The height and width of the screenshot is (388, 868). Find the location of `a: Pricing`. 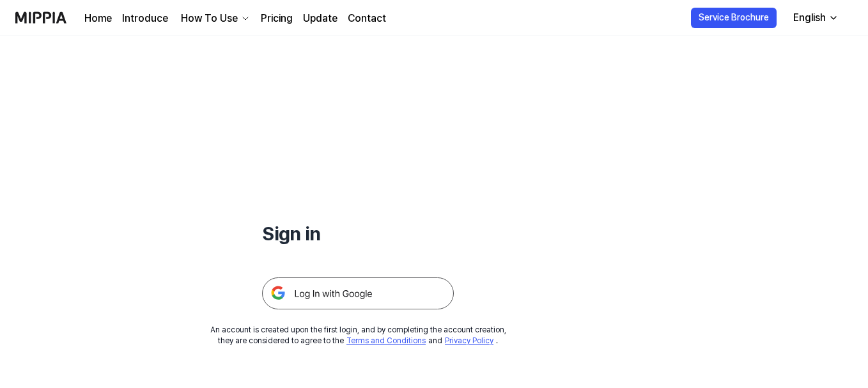

a: Pricing is located at coordinates (277, 19).